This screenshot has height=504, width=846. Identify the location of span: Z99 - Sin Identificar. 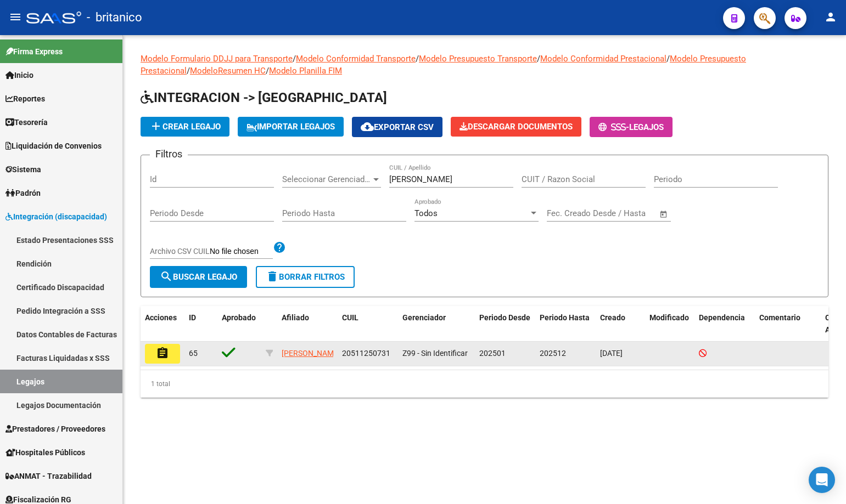
(435, 353).